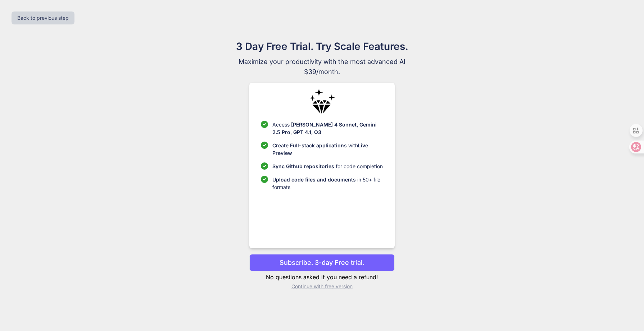 The width and height of the screenshot is (644, 331). I want to click on span: Create Full-stack applications, so click(310, 145).